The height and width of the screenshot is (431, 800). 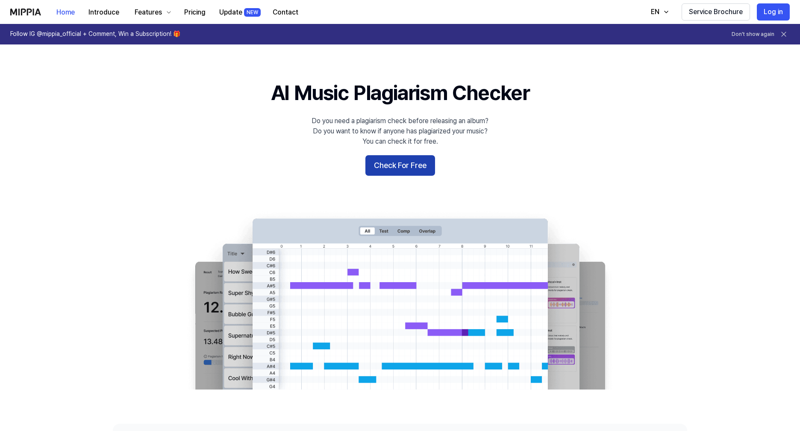 What do you see at coordinates (400, 93) in the screenshot?
I see `h1: AI Music Plagiarism Checker` at bounding box center [400, 93].